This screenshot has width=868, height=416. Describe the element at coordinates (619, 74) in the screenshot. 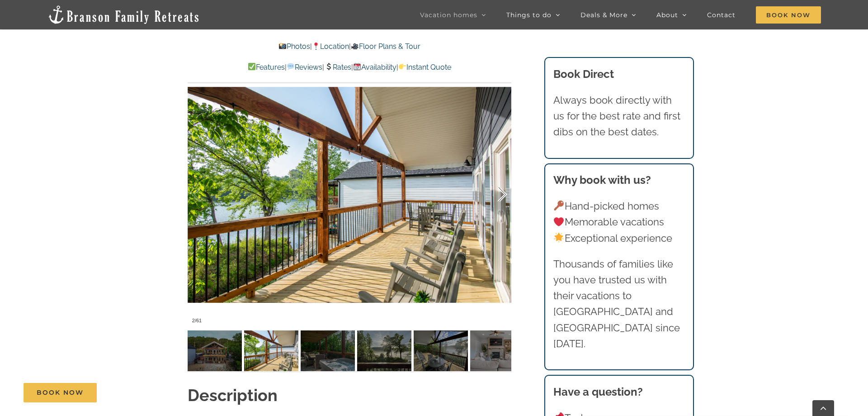

I see `h3: Book Direct` at that location.